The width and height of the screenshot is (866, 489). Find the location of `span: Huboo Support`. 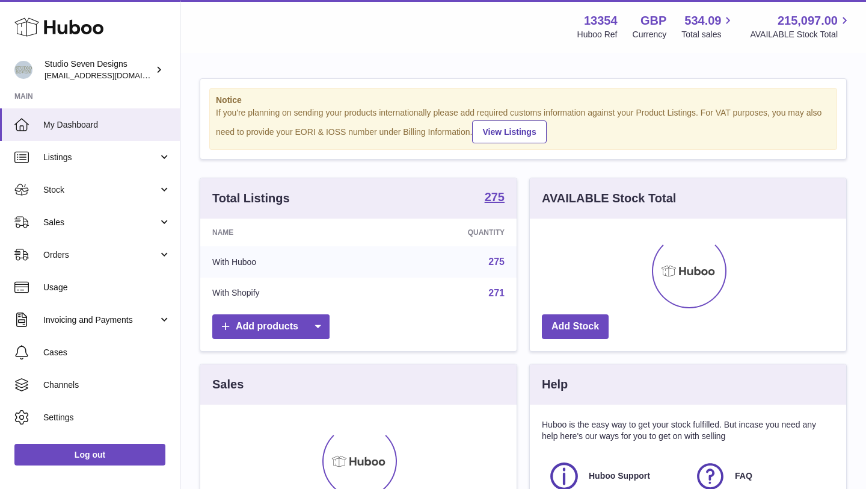

span: Huboo Support is located at coordinates (620, 475).